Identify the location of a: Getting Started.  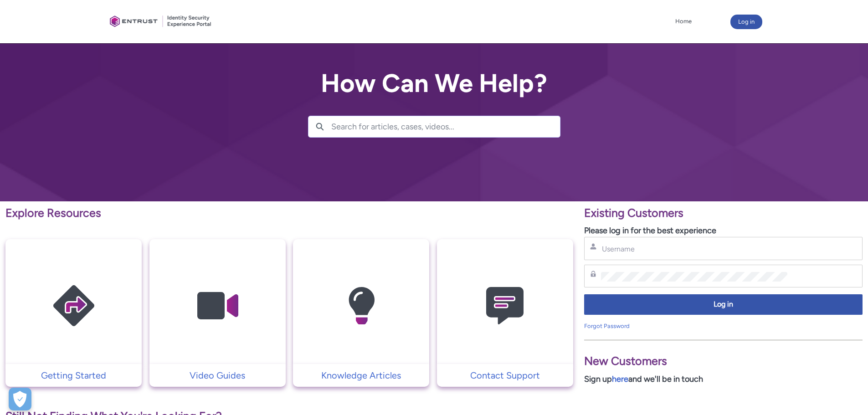
(74, 375).